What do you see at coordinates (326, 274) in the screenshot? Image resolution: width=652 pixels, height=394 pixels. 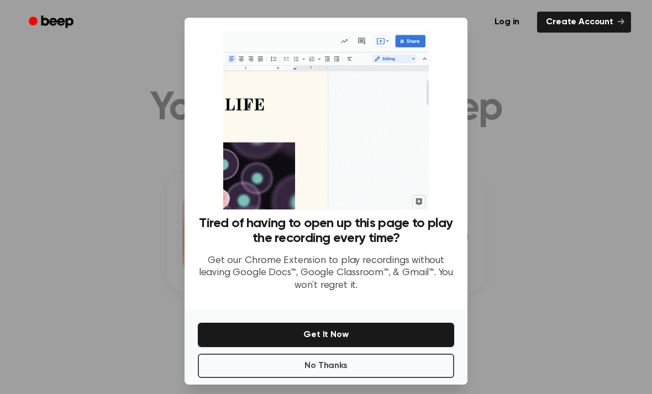 I see `p: Get our Chrome Extension to play recordings without leaving Google Docs™, Google Classroom™, & Gm...` at bounding box center [326, 274].